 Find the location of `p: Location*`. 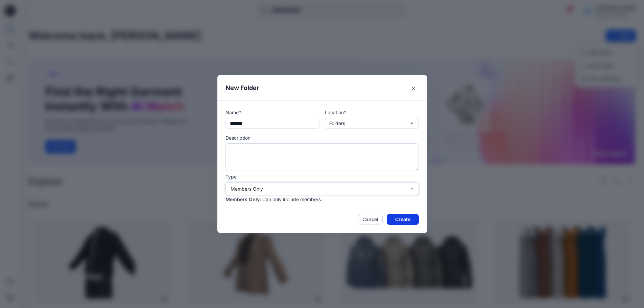

p: Location* is located at coordinates (372, 112).